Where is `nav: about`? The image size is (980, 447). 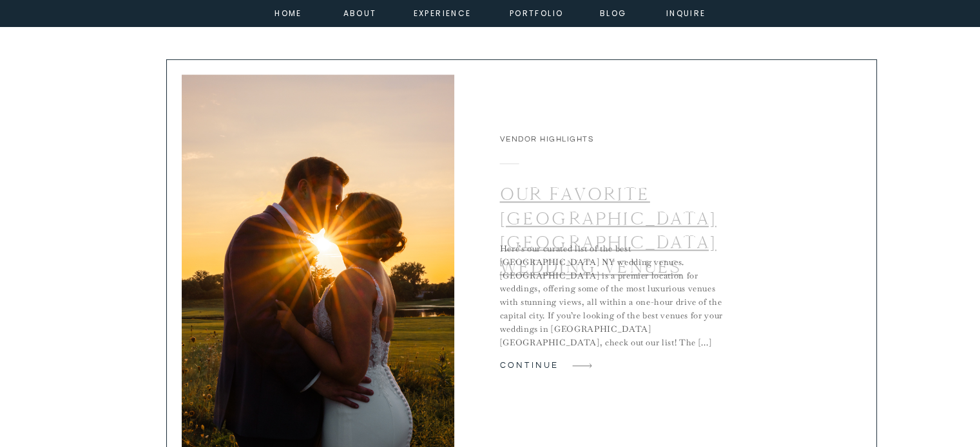
nav: about is located at coordinates (358, 12).